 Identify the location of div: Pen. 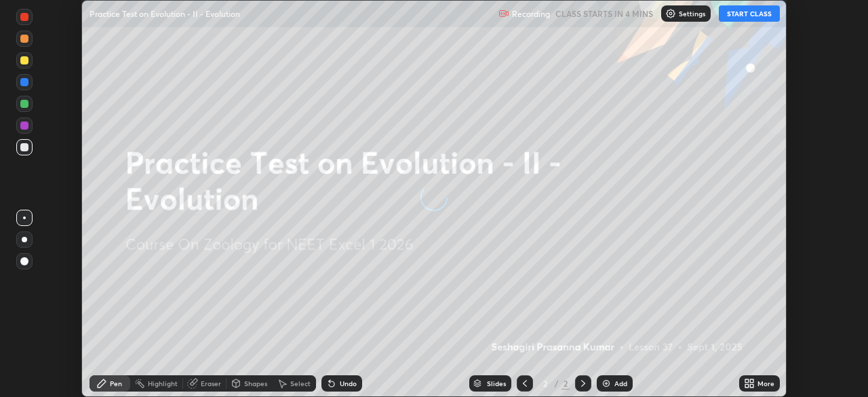
(116, 384).